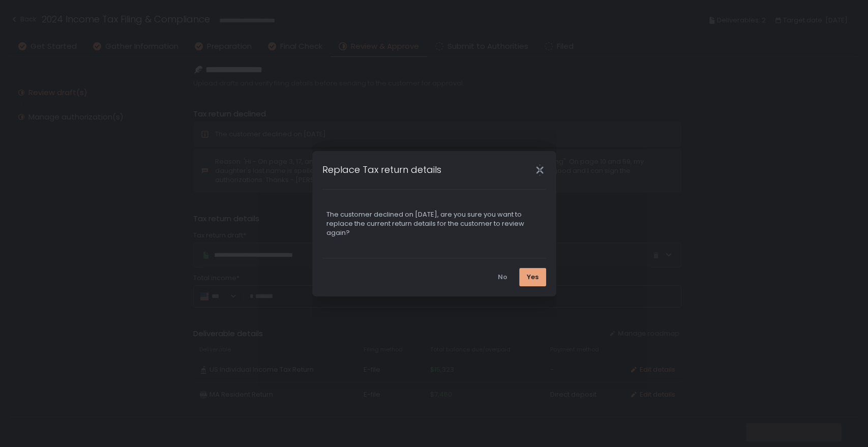  Describe the element at coordinates (382, 169) in the screenshot. I see `h1: Replace Tax return details` at that location.